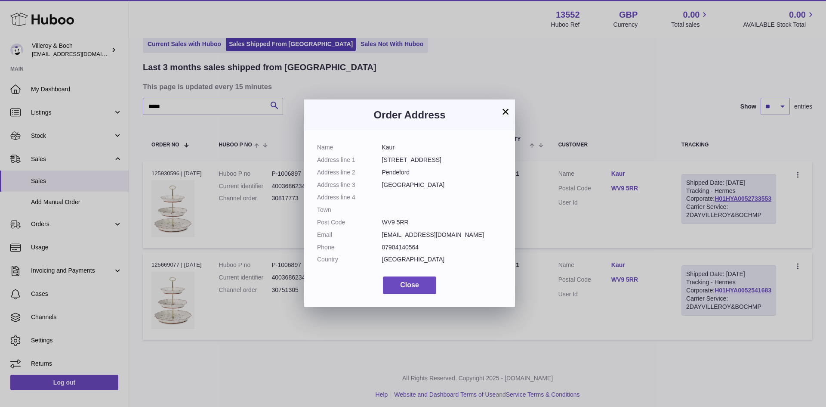  Describe the element at coordinates (350, 210) in the screenshot. I see `dt: Town` at that location.